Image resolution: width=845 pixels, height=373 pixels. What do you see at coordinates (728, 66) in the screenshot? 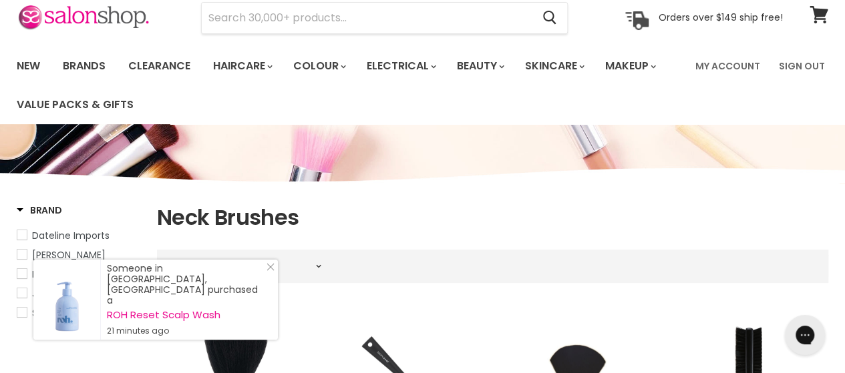
I see `a: My Account` at bounding box center [728, 66].